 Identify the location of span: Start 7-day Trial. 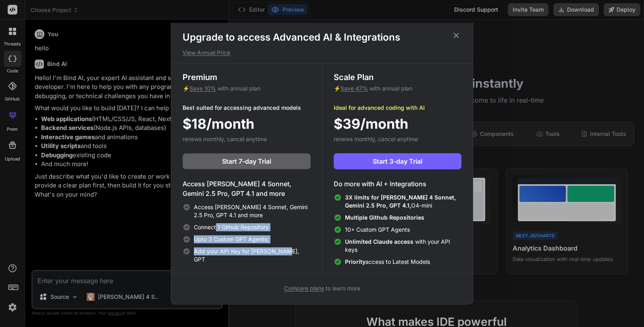
(247, 162).